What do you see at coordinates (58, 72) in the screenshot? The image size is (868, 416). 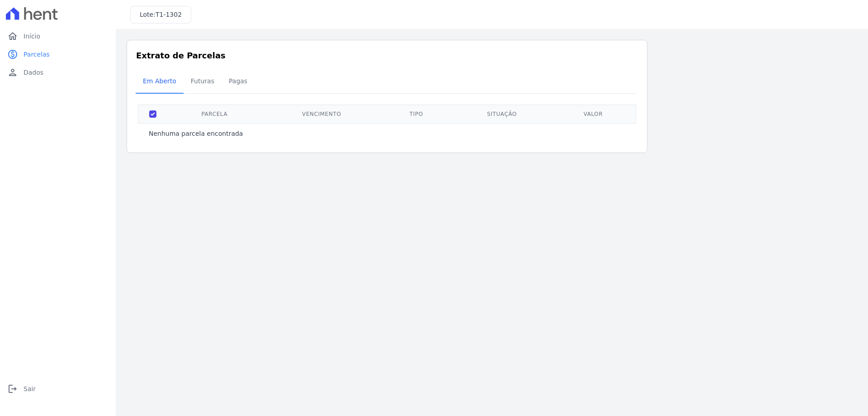 I see `a: personDados` at bounding box center [58, 72].